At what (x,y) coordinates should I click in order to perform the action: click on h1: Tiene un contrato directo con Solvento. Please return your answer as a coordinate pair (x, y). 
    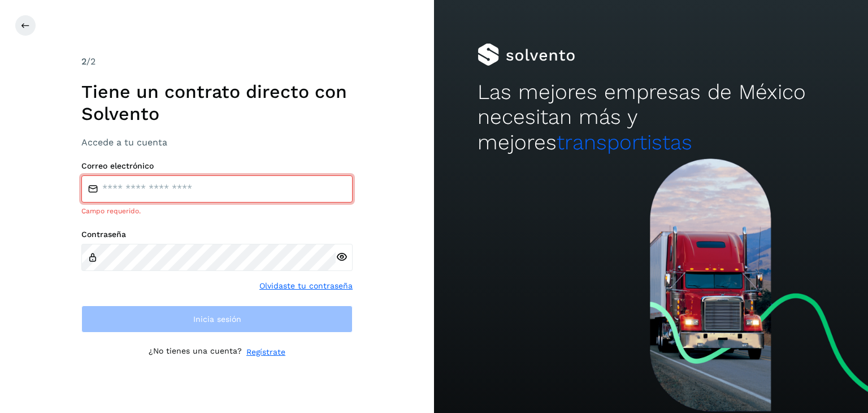
    Looking at the image, I should click on (217, 102).